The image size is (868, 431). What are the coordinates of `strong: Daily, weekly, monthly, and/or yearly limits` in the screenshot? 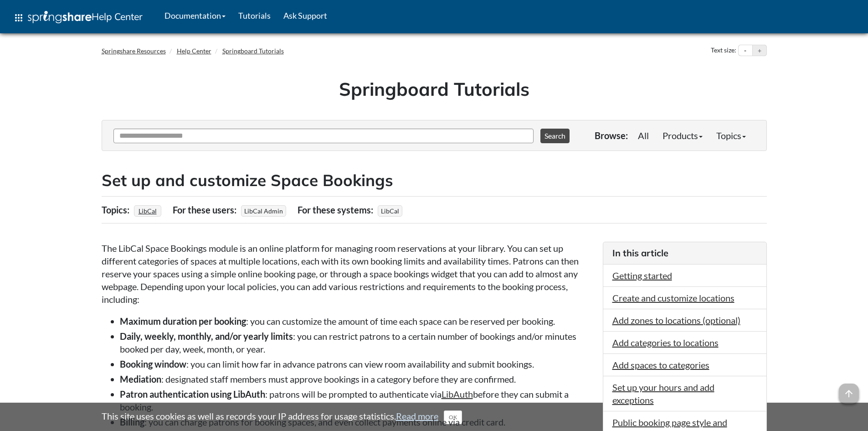 It's located at (206, 336).